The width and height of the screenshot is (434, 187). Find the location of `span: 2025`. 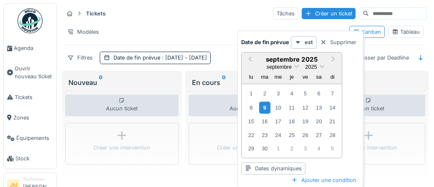

span: 2025 is located at coordinates (311, 67).